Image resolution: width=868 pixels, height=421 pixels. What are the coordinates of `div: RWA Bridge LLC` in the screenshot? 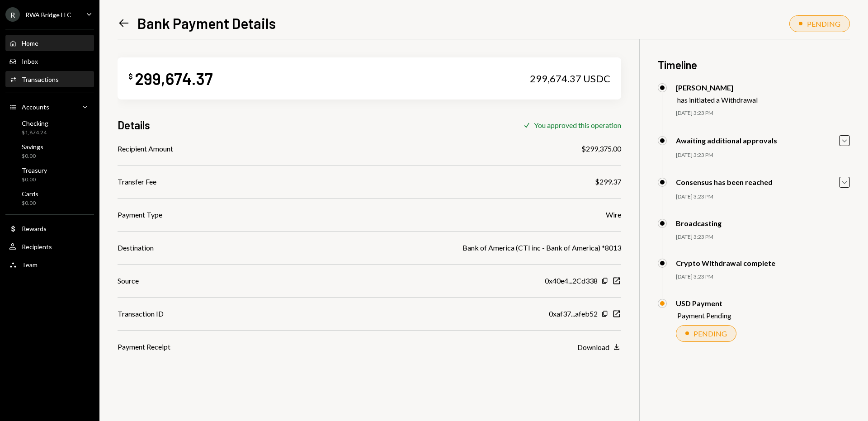 It's located at (48, 15).